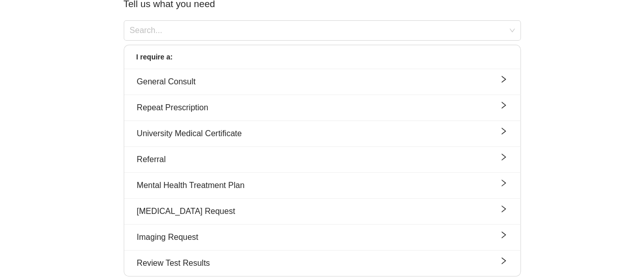 This screenshot has height=280, width=644. What do you see at coordinates (322, 263) in the screenshot?
I see `div: Review Test Results` at bounding box center [322, 263].